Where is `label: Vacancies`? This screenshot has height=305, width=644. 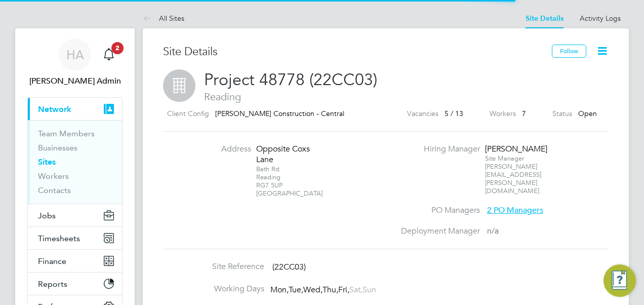
label: Vacancies is located at coordinates (423, 114).